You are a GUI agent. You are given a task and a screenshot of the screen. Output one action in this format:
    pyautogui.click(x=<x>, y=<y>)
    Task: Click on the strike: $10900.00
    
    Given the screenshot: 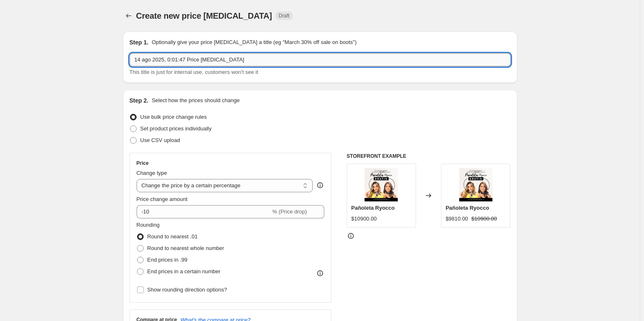 What is the action you would take?
    pyautogui.click(x=484, y=218)
    